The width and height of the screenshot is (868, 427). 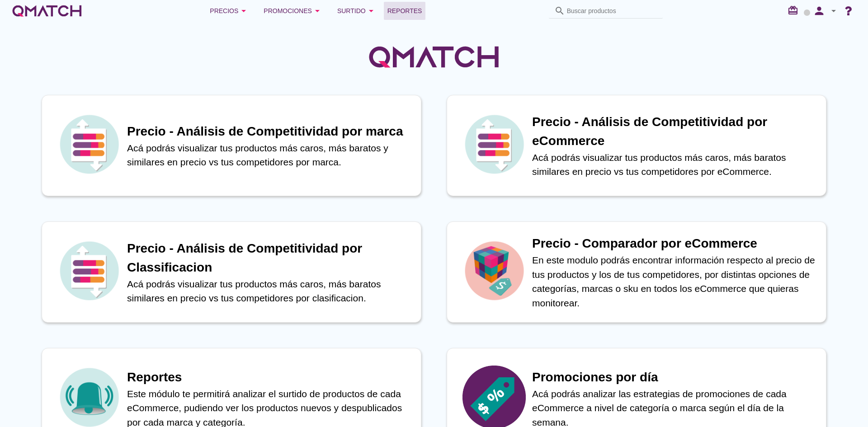 What do you see at coordinates (559, 11) in the screenshot?
I see `i: search` at bounding box center [559, 11].